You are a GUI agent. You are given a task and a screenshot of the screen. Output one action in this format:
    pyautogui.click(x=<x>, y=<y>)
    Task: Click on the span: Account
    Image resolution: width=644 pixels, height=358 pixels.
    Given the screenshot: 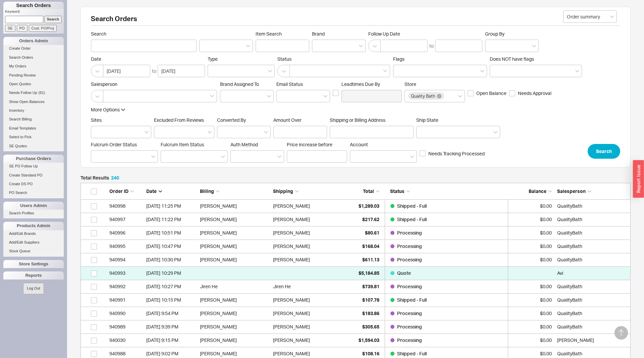 What is the action you would take?
    pyautogui.click(x=359, y=144)
    